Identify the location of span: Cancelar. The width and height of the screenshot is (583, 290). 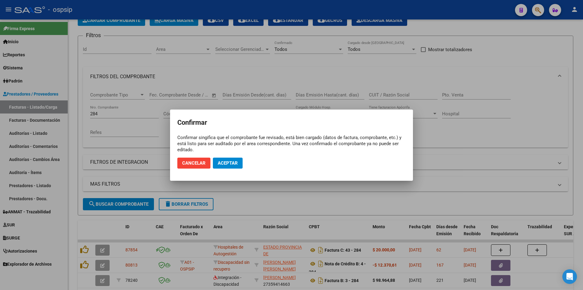
(194, 163).